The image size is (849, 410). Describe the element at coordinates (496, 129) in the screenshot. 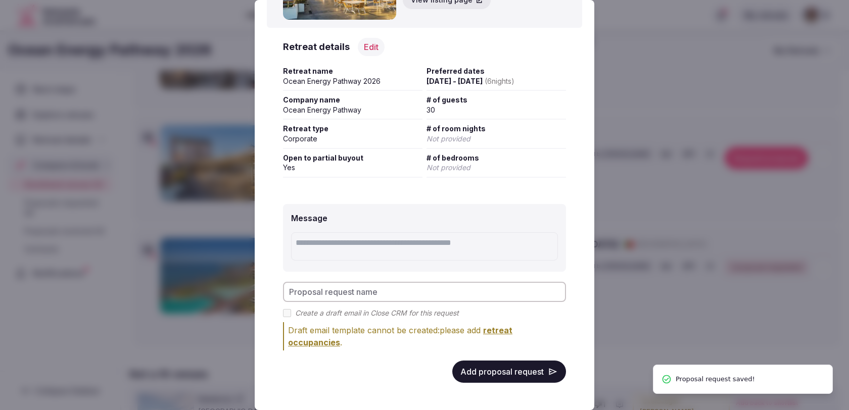

I see `span: # of room nights` at that location.